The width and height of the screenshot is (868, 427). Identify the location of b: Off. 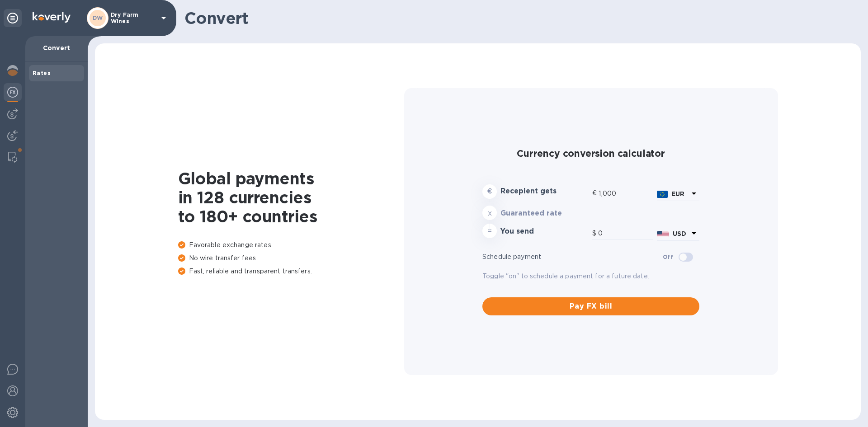
(668, 257).